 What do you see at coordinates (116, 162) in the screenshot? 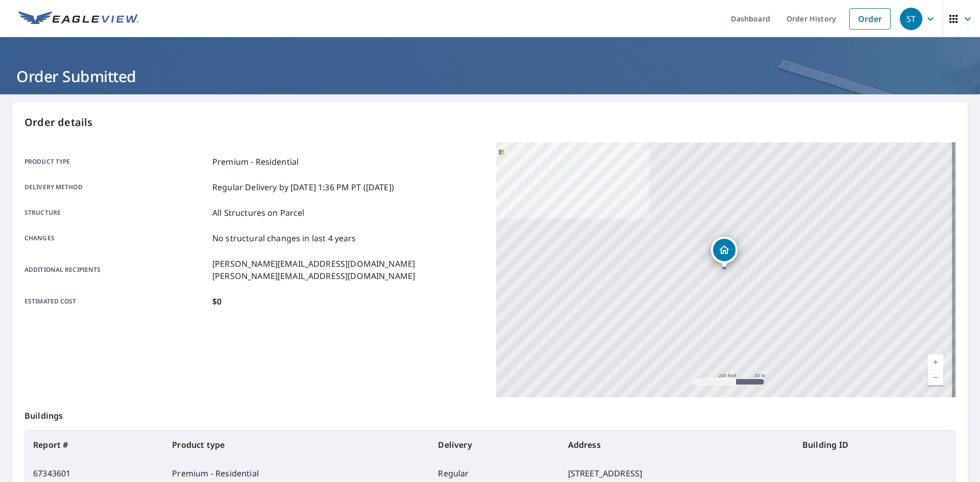
I see `p: Product type` at bounding box center [116, 162].